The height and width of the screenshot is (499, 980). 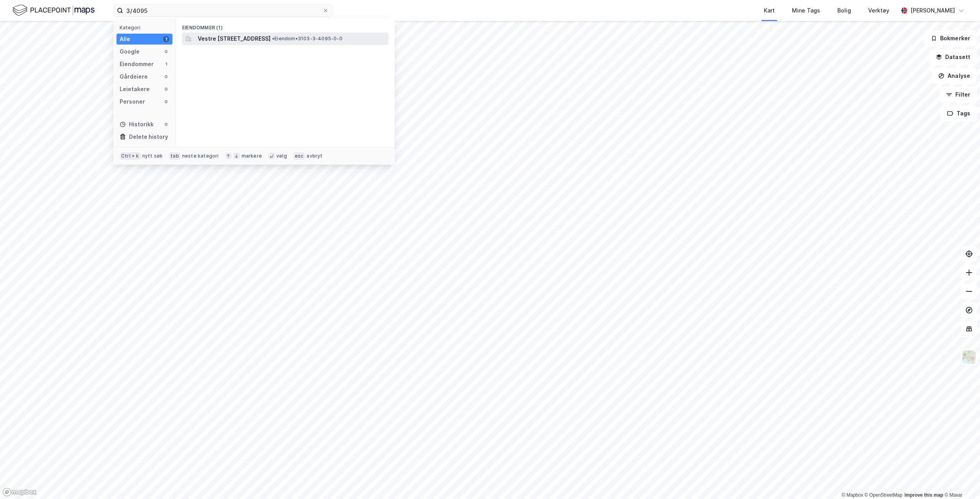 What do you see at coordinates (223, 11) in the screenshot?
I see `input: Søk på adresse, matrikkel, gårdeiere, leietakere eller personer` at bounding box center [223, 11].